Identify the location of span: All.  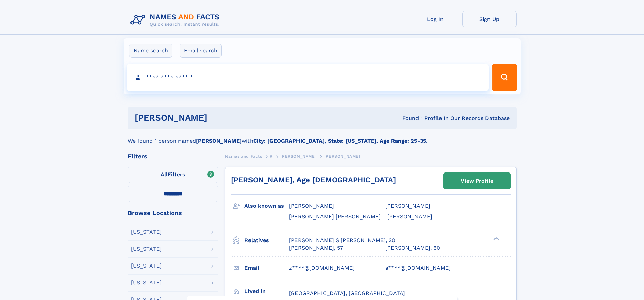
(164, 174).